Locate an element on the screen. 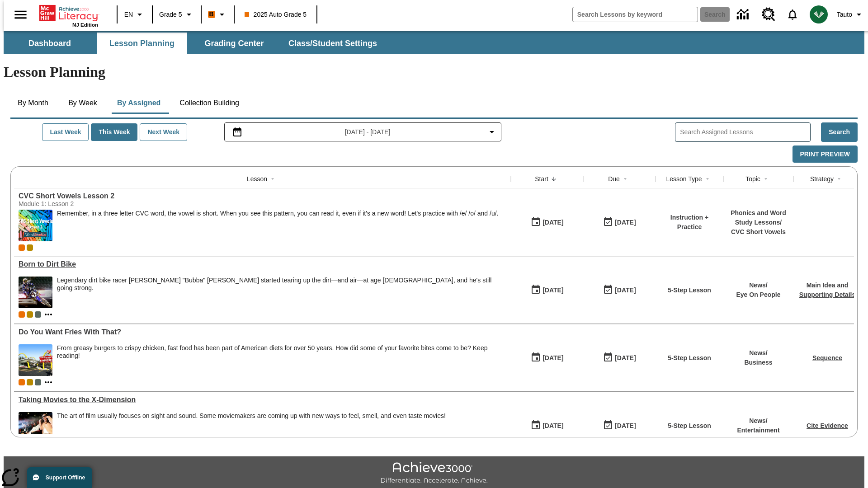 The width and height of the screenshot is (868, 488). div: Strategy is located at coordinates (822, 179).